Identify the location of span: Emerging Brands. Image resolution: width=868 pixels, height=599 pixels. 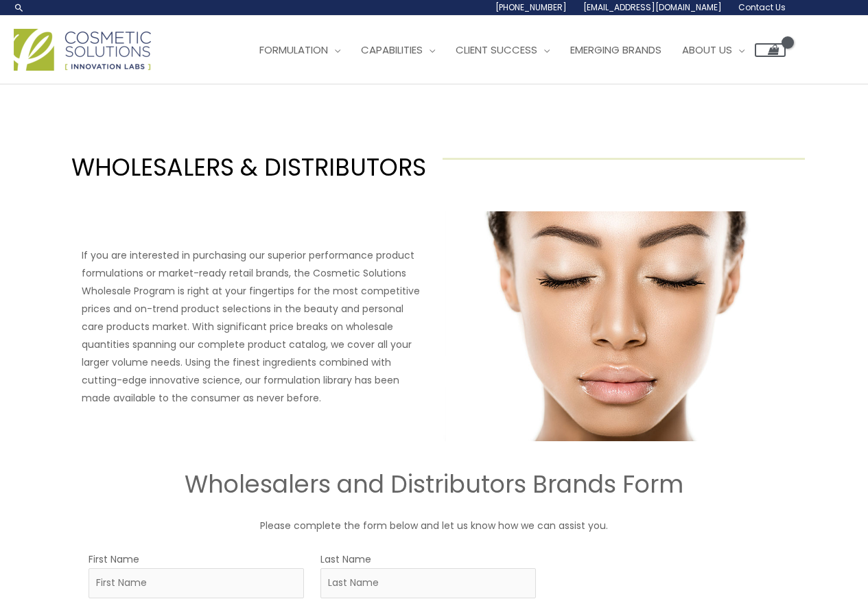
(616, 49).